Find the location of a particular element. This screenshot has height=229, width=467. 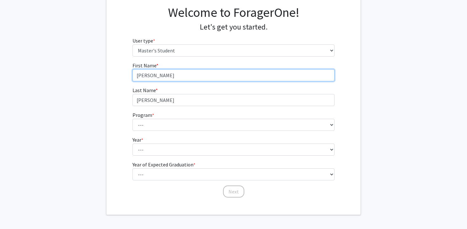

button: Next is located at coordinates (234, 192).